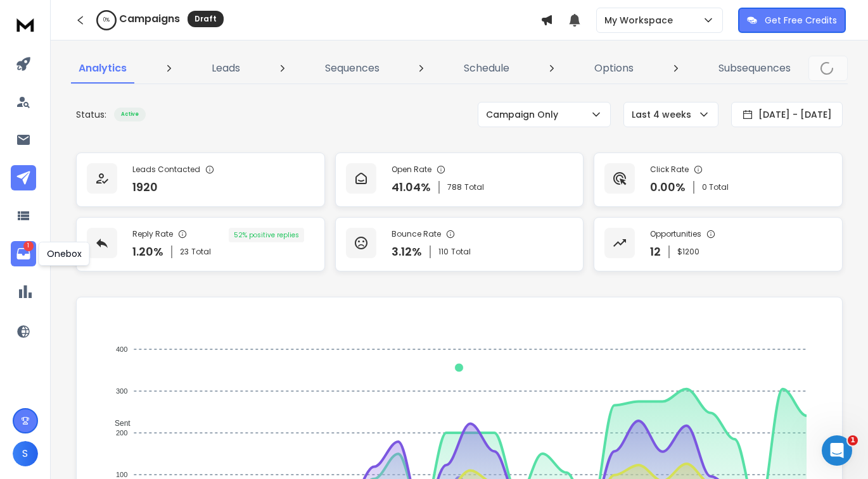  What do you see at coordinates (416, 235) in the screenshot?
I see `p: Bounce Rate` at bounding box center [416, 235].